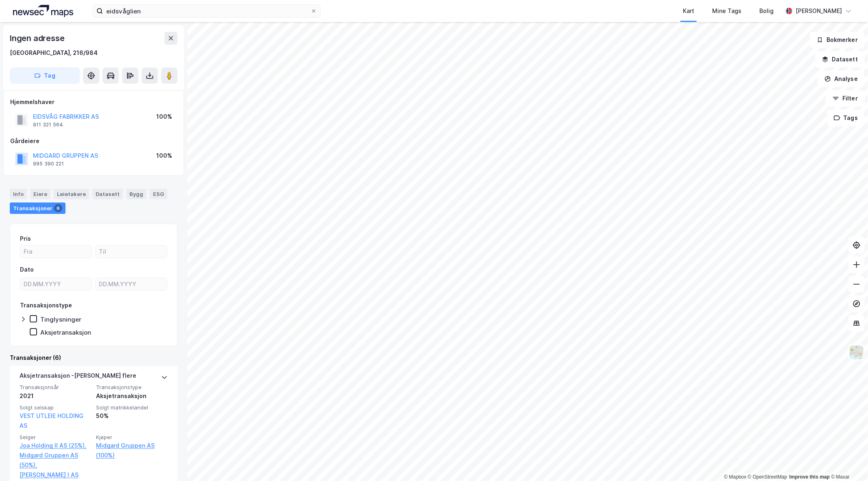 The image size is (868, 481). Describe the element at coordinates (809, 477) in the screenshot. I see `a: Improve this map` at that location.